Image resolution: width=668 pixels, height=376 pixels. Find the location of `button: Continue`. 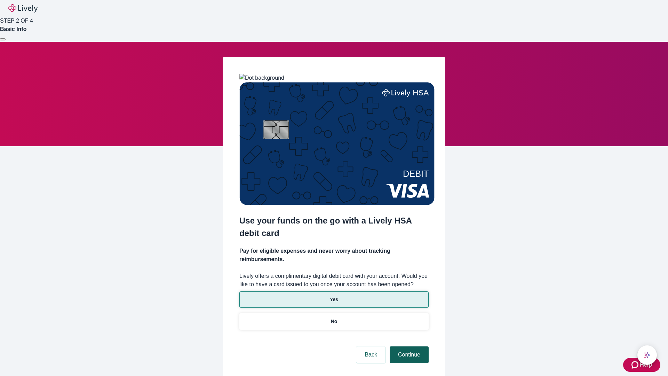

button: Continue is located at coordinates (409, 354).